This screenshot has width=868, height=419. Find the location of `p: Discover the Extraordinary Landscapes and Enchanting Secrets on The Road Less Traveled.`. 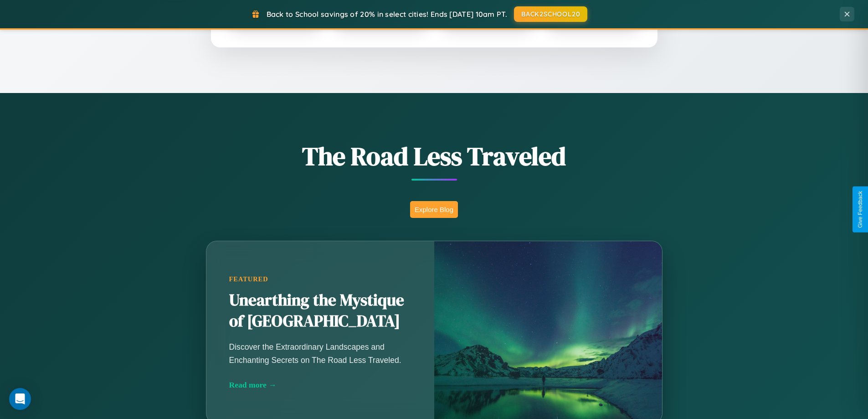

p: Discover the Extraordinary Landscapes and Enchanting Secrets on The Road Less Traveled. is located at coordinates (320, 353).